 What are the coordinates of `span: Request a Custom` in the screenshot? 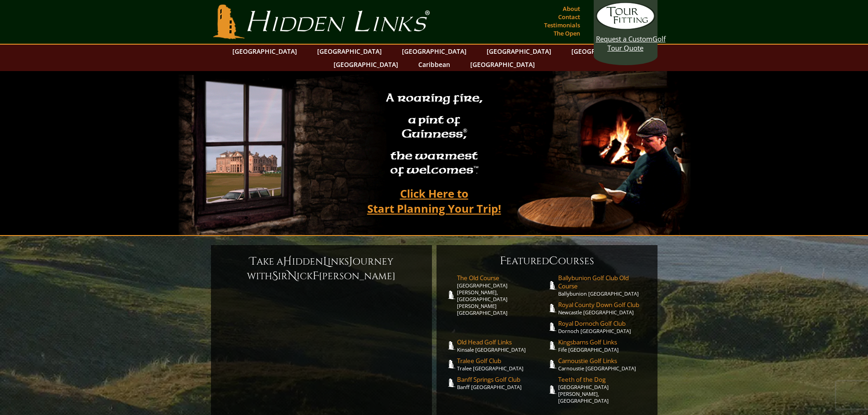 It's located at (624, 38).